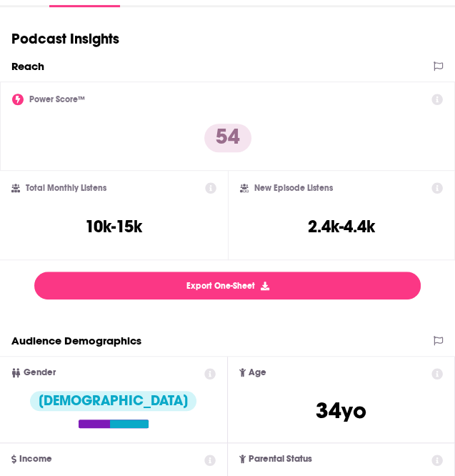 Image resolution: width=455 pixels, height=476 pixels. What do you see at coordinates (76, 340) in the screenshot?
I see `h2: Audience Demographics` at bounding box center [76, 340].